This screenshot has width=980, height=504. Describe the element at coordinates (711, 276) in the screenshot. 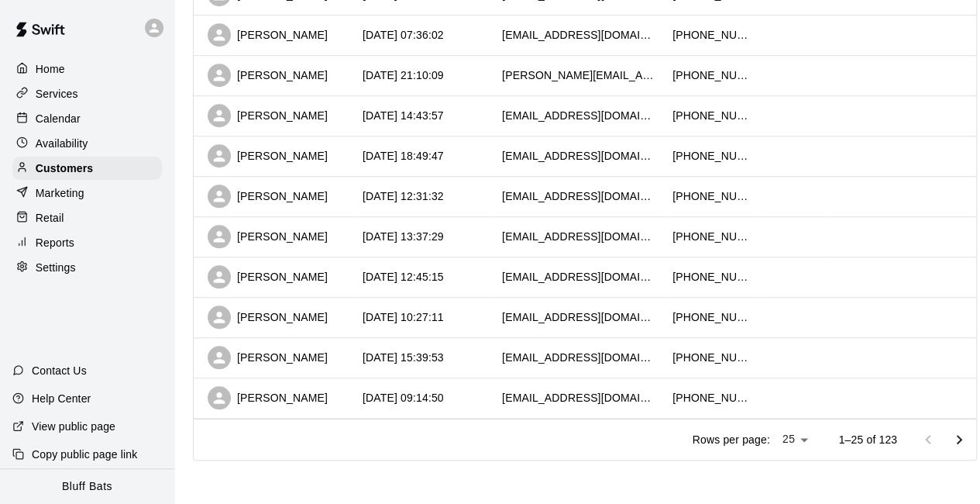

I see `div: +19726896030` at that location.